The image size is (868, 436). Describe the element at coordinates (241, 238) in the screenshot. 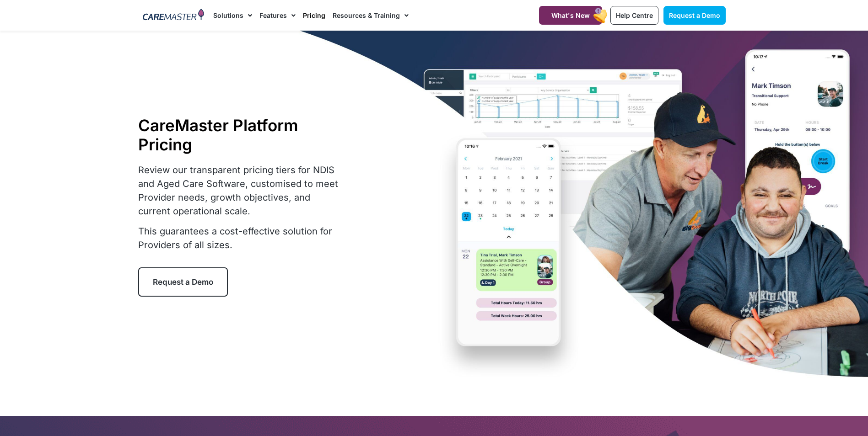

I see `p: This guarantees a cost-effective solution for Providers of all sizes.` at that location.